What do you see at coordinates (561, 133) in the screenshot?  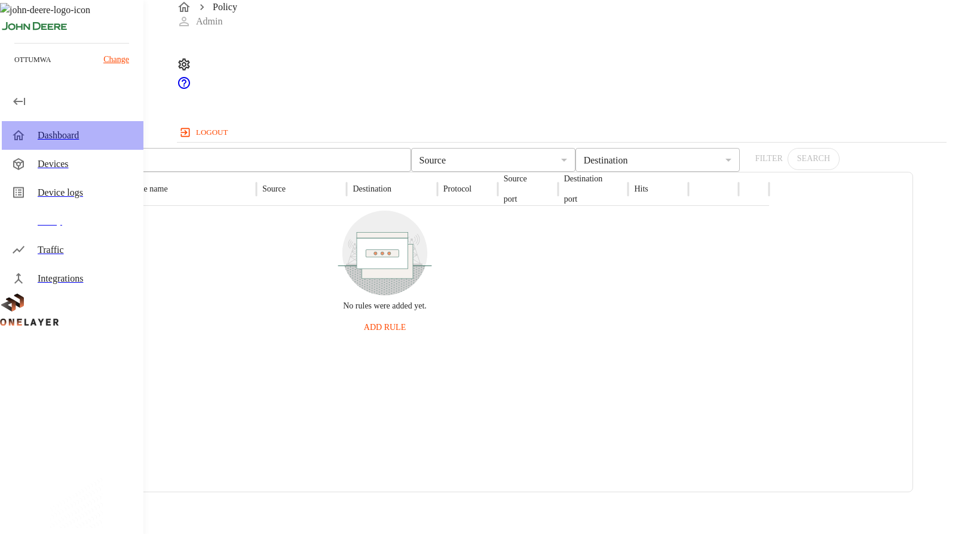 I see `a: logout` at bounding box center [561, 133].